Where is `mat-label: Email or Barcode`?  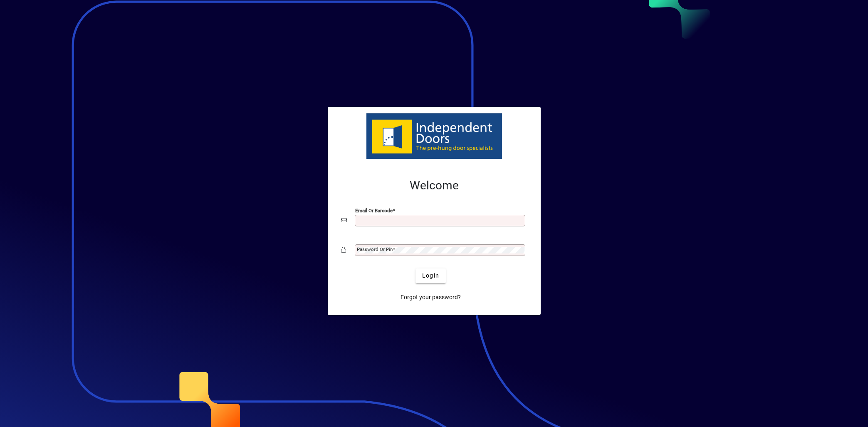 mat-label: Email or Barcode is located at coordinates (374, 210).